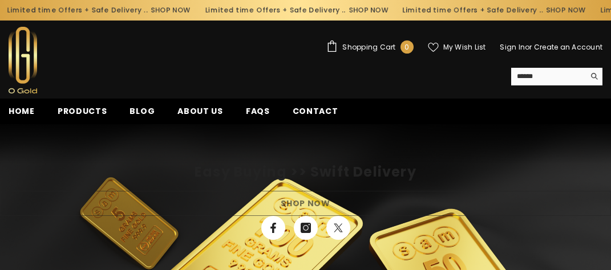 The width and height of the screenshot is (611, 270). I want to click on span: About us, so click(200, 111).